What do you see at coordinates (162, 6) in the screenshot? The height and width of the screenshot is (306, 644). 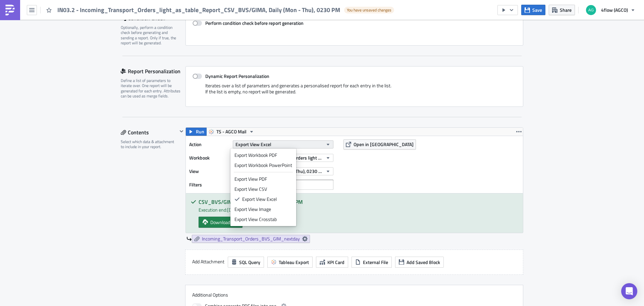 I see `p: Dear all,` at bounding box center [162, 6].